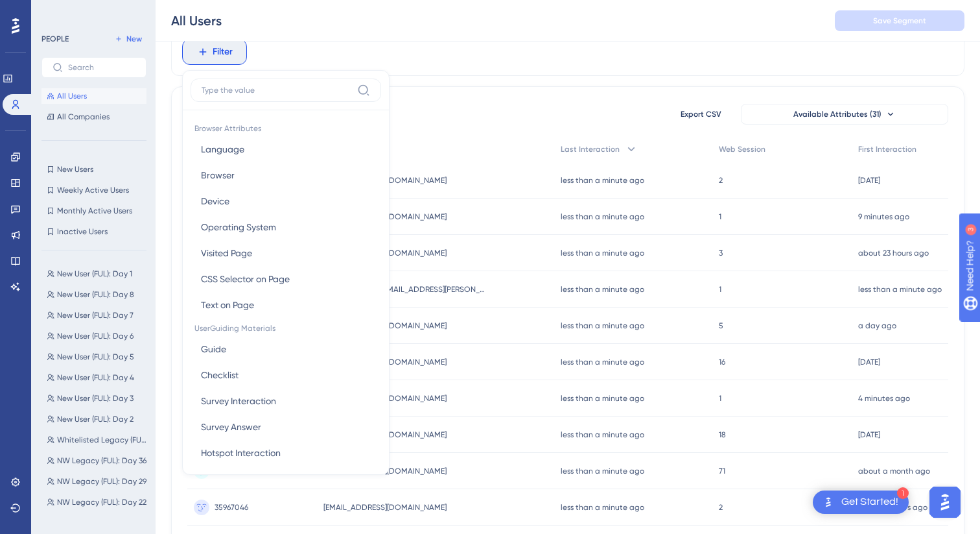 The width and height of the screenshot is (980, 534). Describe the element at coordinates (286, 349) in the screenshot. I see `button: Guide` at that location.